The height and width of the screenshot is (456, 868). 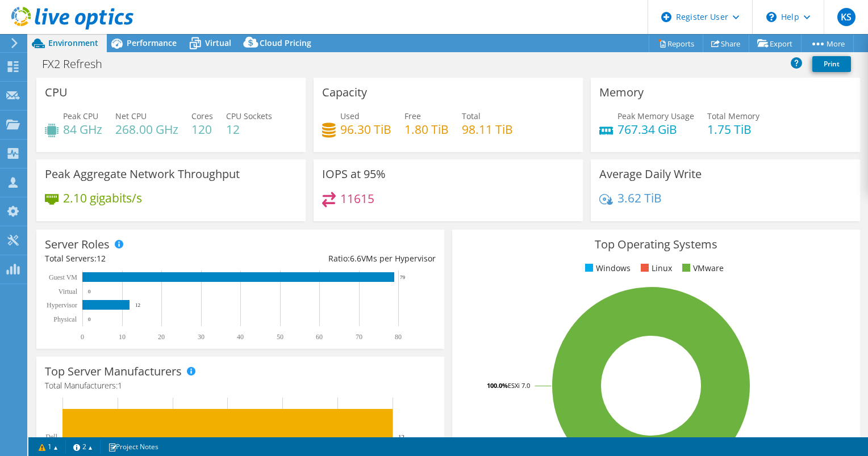 I want to click on text: Guest VM, so click(x=63, y=277).